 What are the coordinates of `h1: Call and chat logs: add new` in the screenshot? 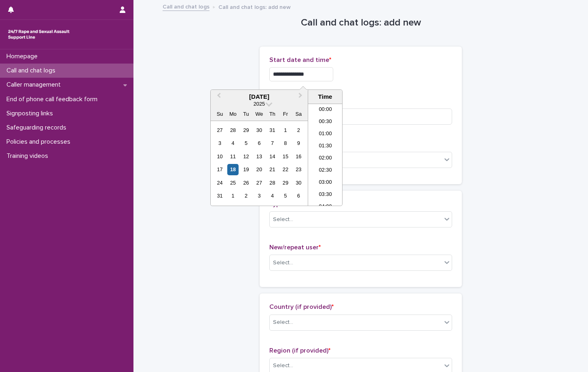 It's located at (361, 23).